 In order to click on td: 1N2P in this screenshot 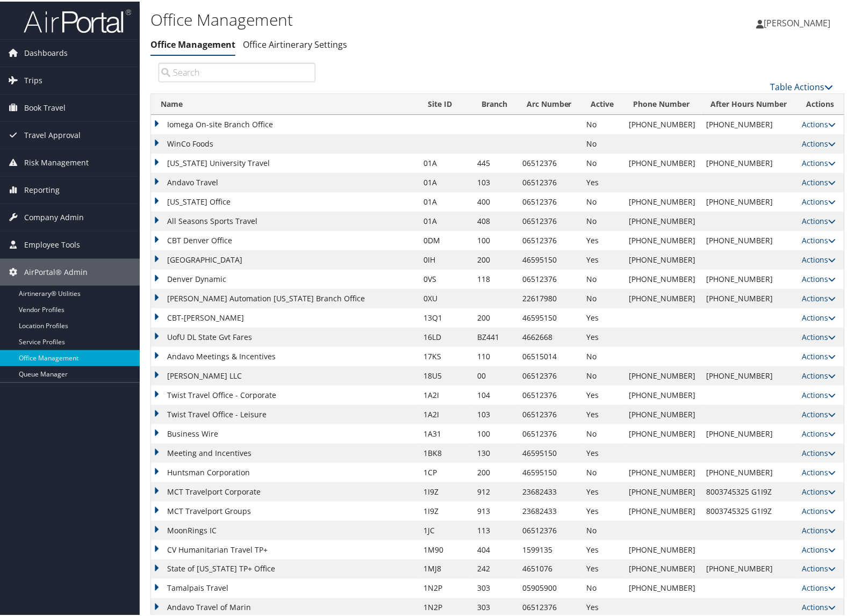, I will do `click(445, 587)`.